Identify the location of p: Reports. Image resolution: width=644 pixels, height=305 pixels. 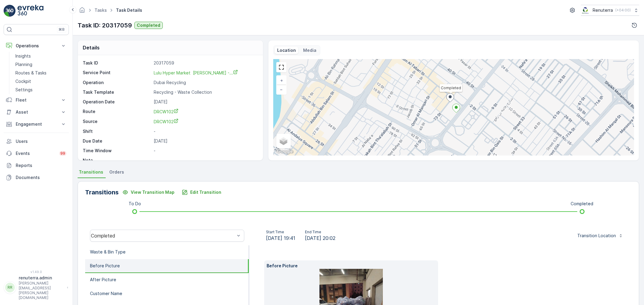
(41, 166).